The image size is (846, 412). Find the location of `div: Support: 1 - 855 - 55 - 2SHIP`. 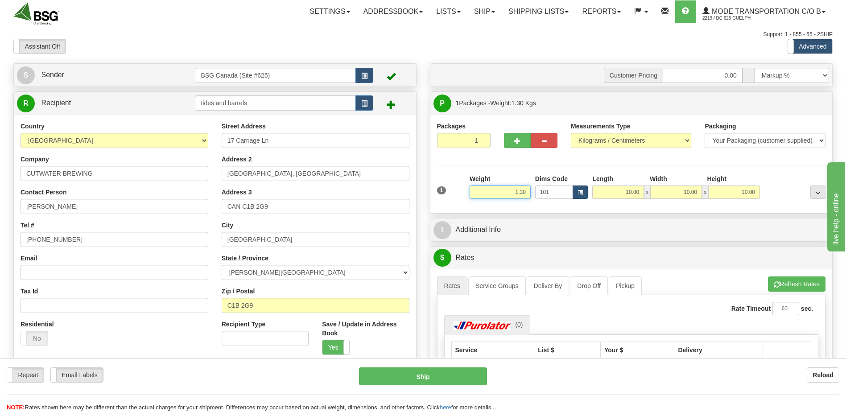

div: Support: 1 - 855 - 55 - 2SHIP is located at coordinates (423, 34).